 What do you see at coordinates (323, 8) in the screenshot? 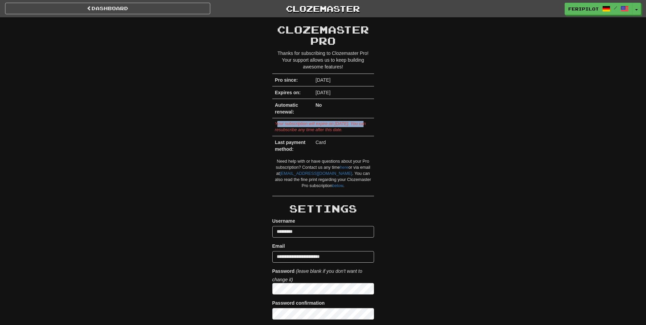
I see `a: Clozemaster` at bounding box center [323, 8].